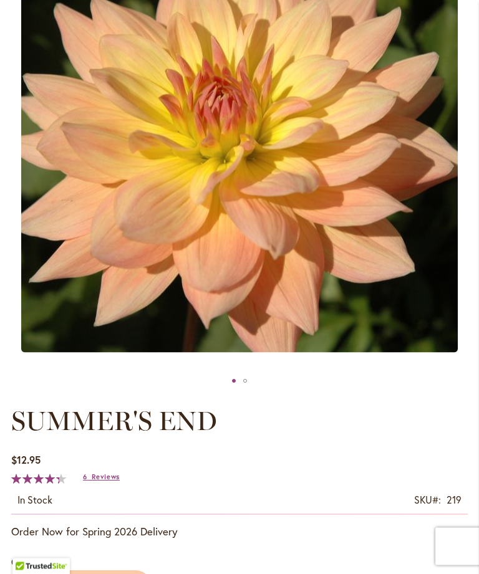 The image size is (479, 574). Describe the element at coordinates (19, 563) in the screenshot. I see `span: Qty` at that location.